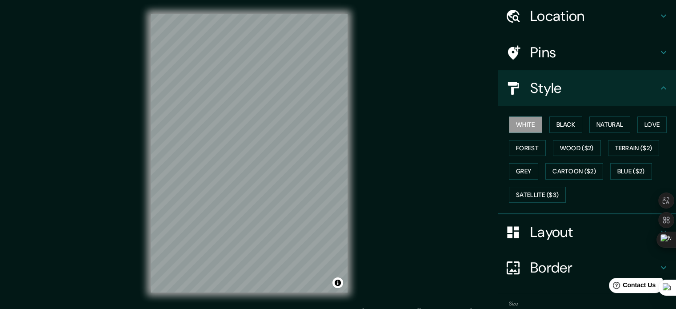 The image size is (676, 309). Describe the element at coordinates (595, 232) in the screenshot. I see `h4: Layout` at that location.